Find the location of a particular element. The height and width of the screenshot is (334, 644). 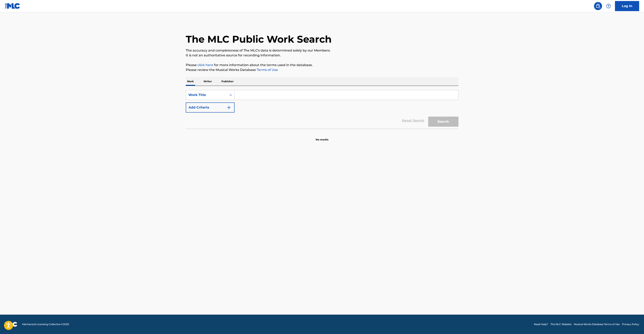

a: Need Help? is located at coordinates (541, 324).